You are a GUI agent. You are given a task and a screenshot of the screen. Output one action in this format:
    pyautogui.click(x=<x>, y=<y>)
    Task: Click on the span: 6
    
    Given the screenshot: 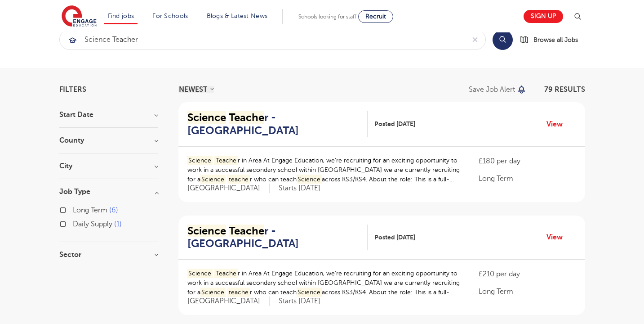 What is the action you would take?
    pyautogui.click(x=114, y=210)
    